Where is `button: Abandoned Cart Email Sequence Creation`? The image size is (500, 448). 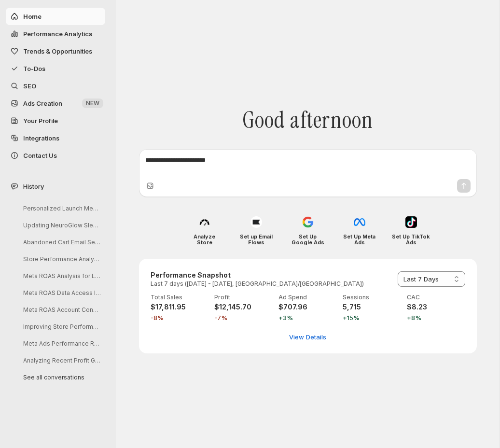 button: Abandoned Cart Email Sequence Creation is located at coordinates (62, 242).